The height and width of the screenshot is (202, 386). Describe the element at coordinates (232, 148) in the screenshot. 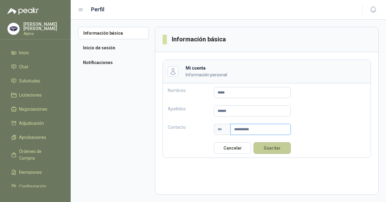

I see `button: Cancelar` at that location.